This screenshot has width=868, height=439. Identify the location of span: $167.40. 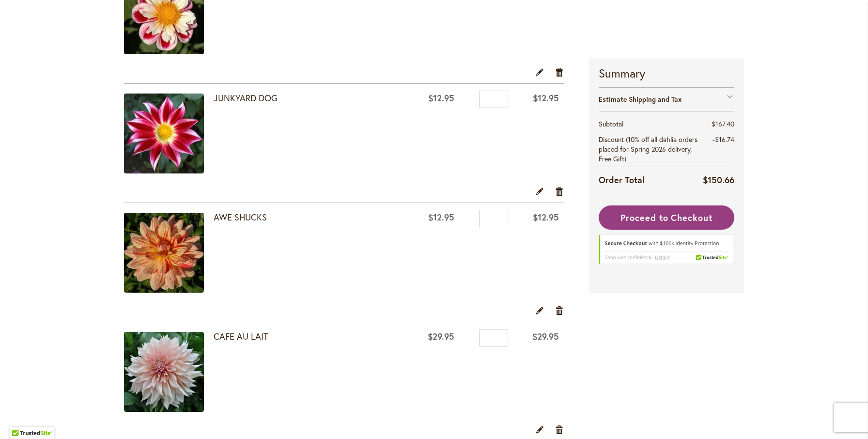
(723, 124).